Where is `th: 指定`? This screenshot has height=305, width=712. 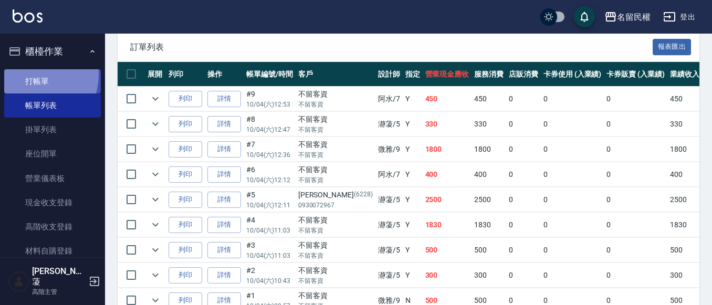 th: 指定 is located at coordinates (413, 74).